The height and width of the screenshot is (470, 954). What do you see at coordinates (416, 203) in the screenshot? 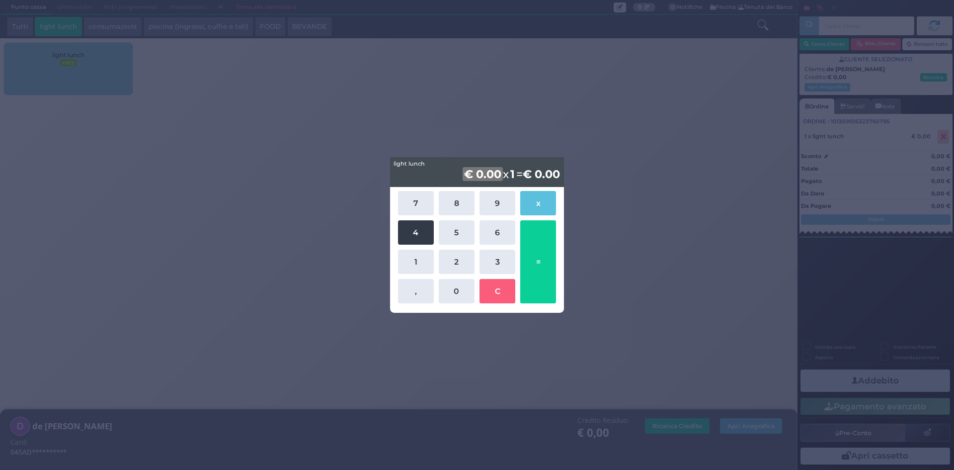
I see `button: 7` at bounding box center [416, 203].